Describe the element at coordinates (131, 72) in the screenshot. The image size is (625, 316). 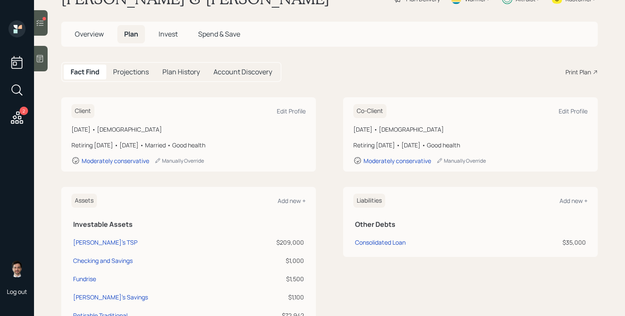
I see `h5: Projections` at that location.